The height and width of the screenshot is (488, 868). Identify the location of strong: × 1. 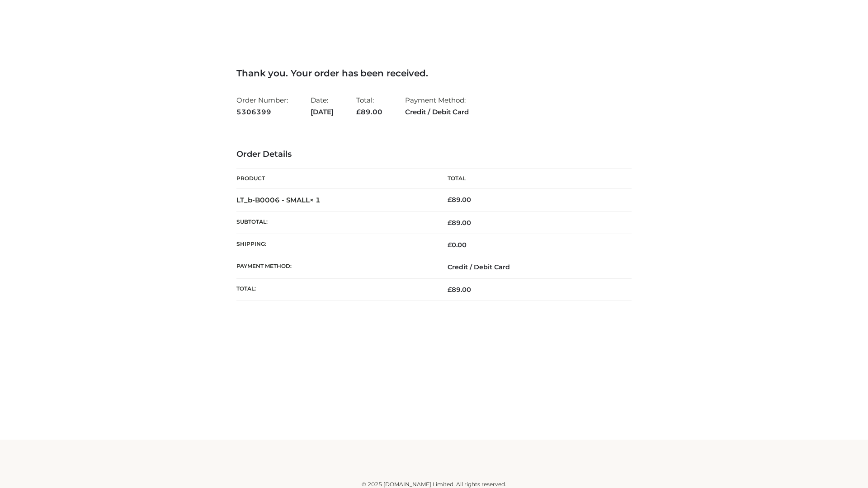
(315, 200).